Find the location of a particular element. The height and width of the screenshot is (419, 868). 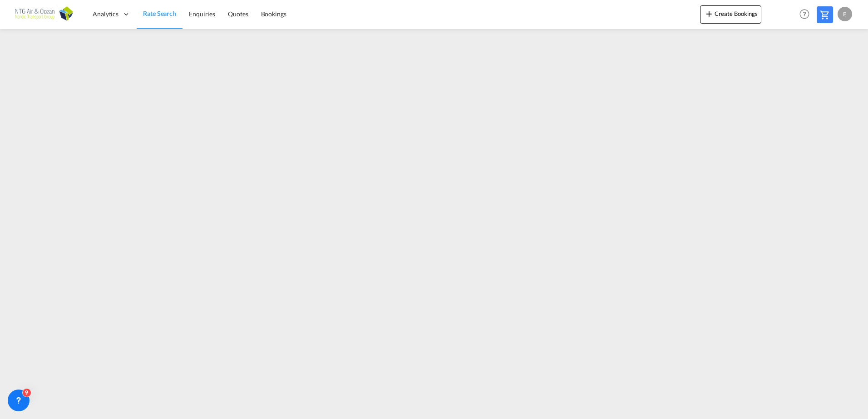

span: Enquiries is located at coordinates (202, 14).